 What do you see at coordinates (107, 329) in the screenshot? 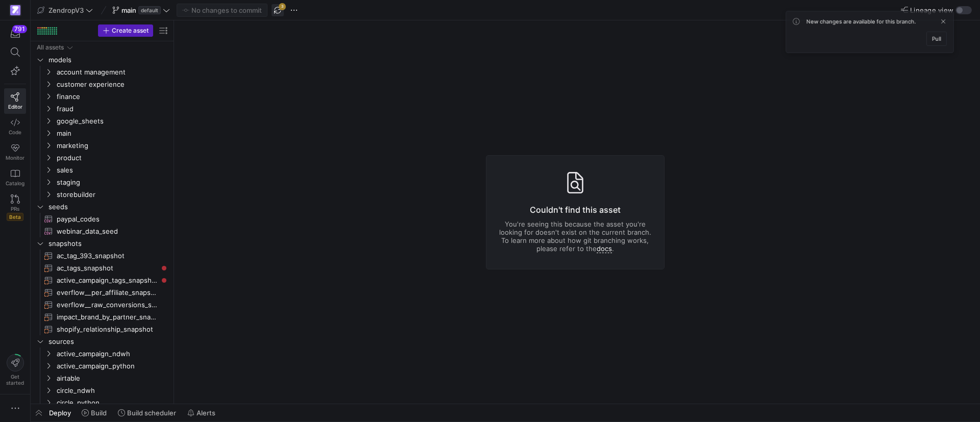
I see `span: shopify_relationship_snapshot​​​​​​​` at bounding box center [107, 329].